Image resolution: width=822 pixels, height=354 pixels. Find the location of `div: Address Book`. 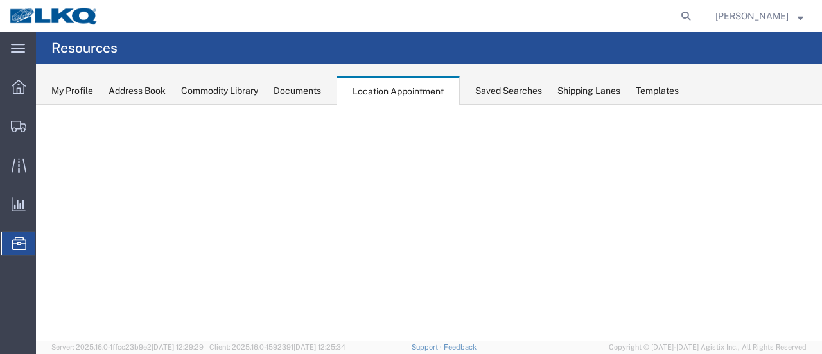

div: Address Book is located at coordinates (137, 91).